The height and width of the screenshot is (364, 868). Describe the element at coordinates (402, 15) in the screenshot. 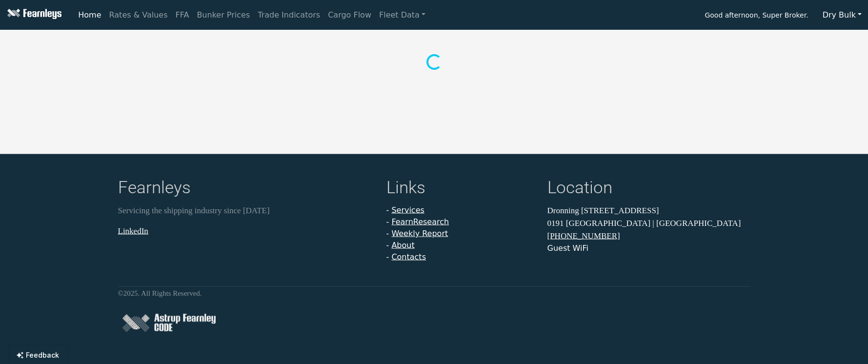

I see `a: Fleet Data` at that location.